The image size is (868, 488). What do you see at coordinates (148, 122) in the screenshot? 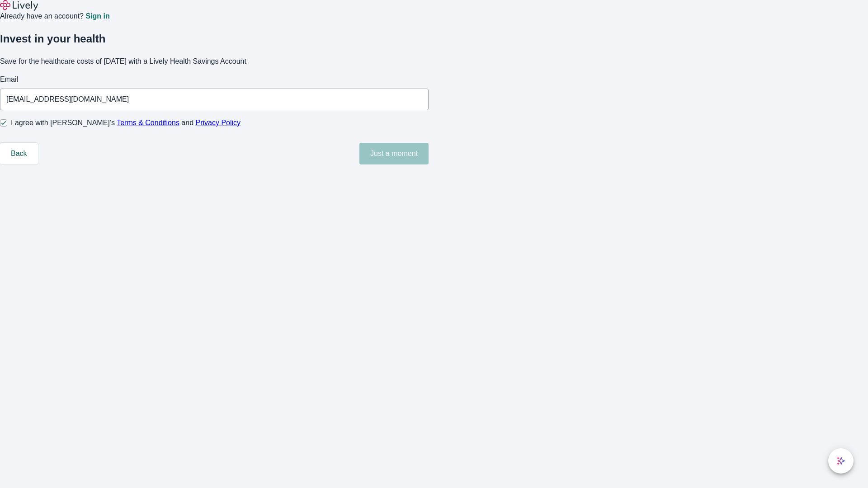
I see `a: Terms & Conditions` at bounding box center [148, 122].